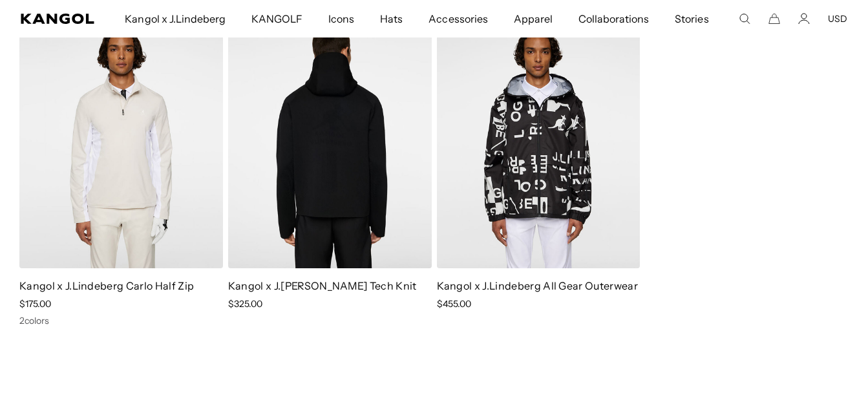 The image size is (868, 415). I want to click on span: $455.00, so click(454, 303).